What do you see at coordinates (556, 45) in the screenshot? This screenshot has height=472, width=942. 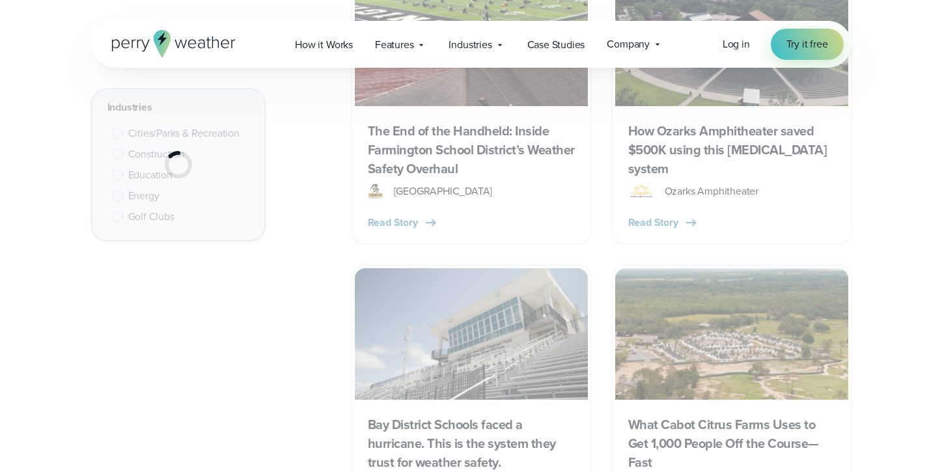 I see `span: Case Studies` at bounding box center [556, 45].